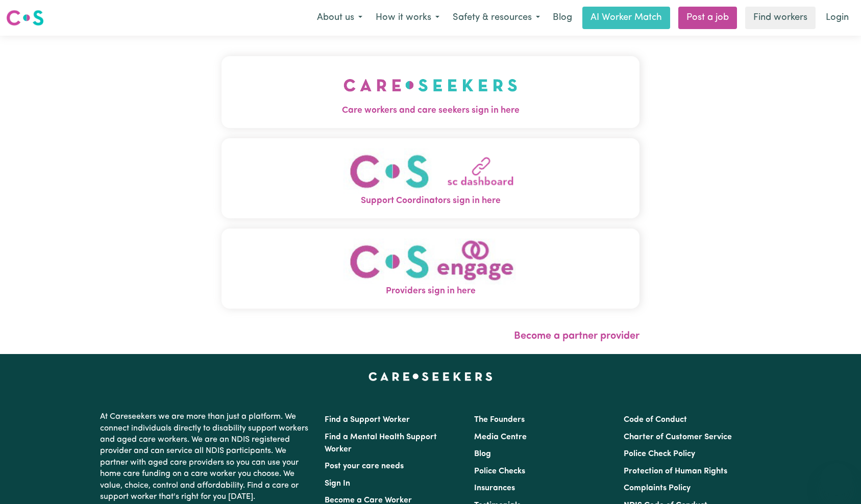 This screenshot has width=861, height=504. Describe the element at coordinates (500, 437) in the screenshot. I see `a: Media Centre` at that location.